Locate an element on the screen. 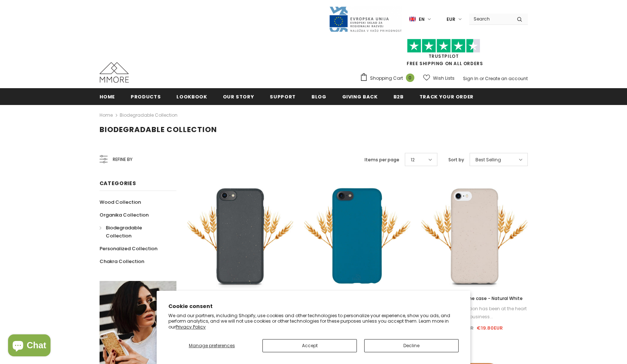  inbox-online-store-chat: Shopify online store chat is located at coordinates (29, 346).